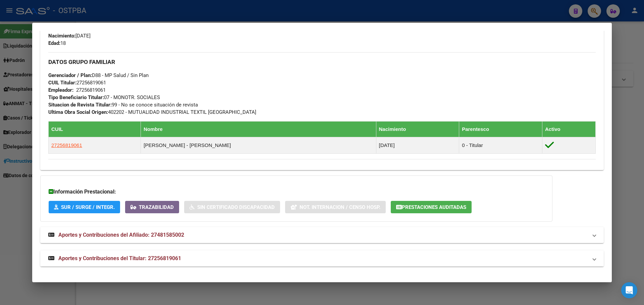  Describe the element at coordinates (501, 145) in the screenshot. I see `td: 0 - Titular` at that location.